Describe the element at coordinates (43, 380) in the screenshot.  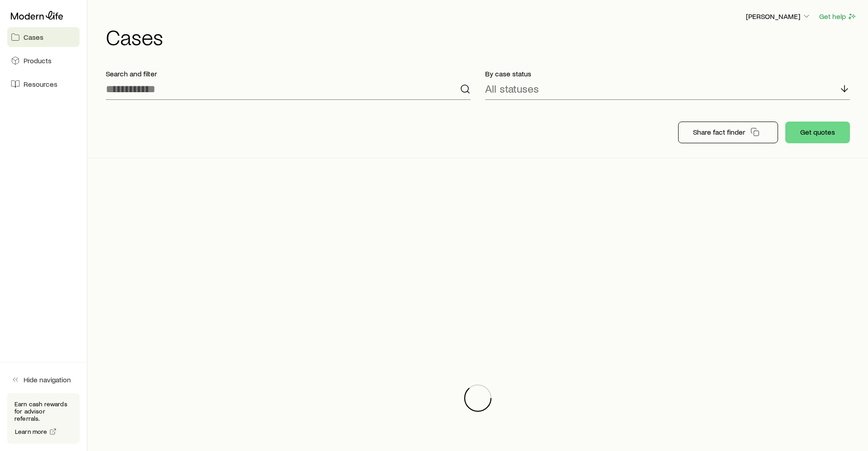
I see `button: Hide navigation` at that location.